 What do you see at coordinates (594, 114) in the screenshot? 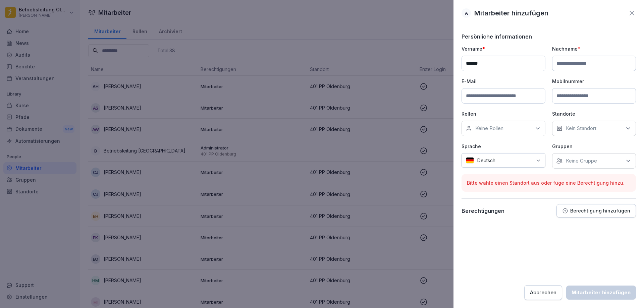
I see `p: Standorte` at bounding box center [594, 114].